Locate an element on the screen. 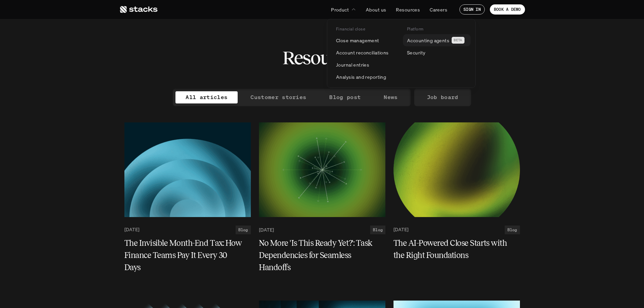 This screenshot has width=644, height=308. p: Platform is located at coordinates (415, 29).